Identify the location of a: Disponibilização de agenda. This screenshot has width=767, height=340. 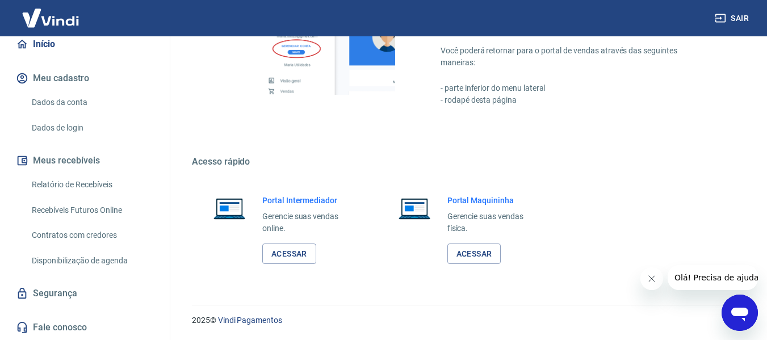
(91, 261).